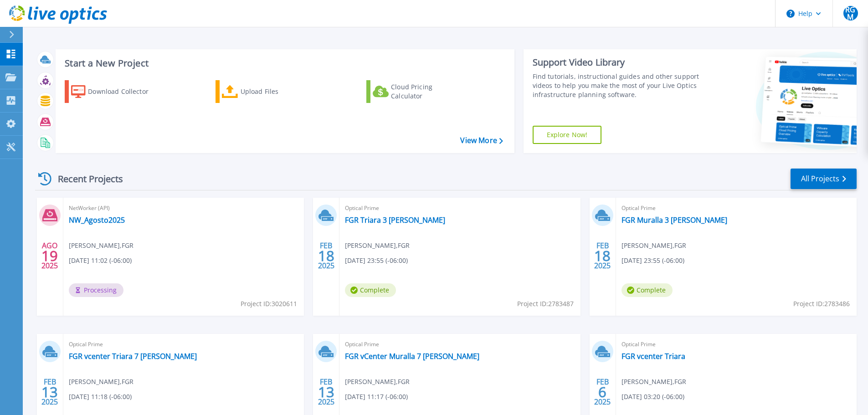  What do you see at coordinates (277, 92) in the screenshot?
I see `div: Upload Files` at bounding box center [277, 92].